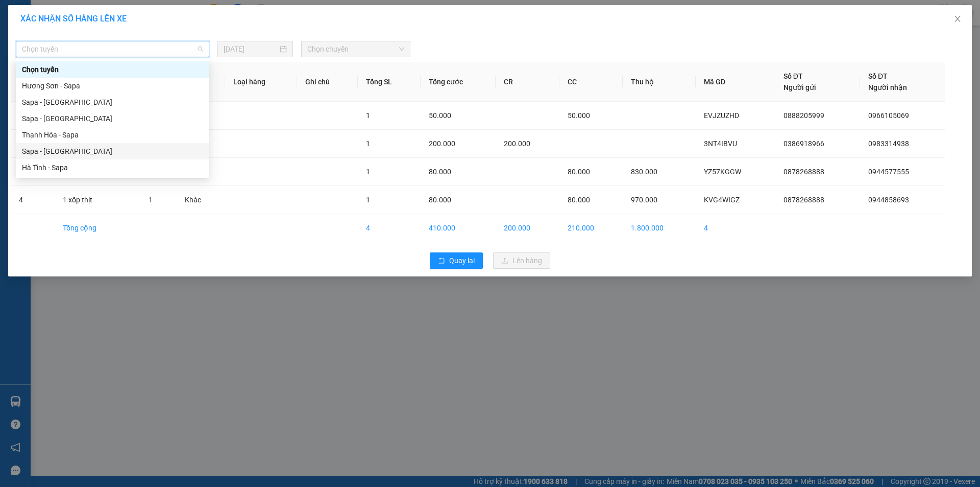  I want to click on span: 0966105069, so click(888, 115).